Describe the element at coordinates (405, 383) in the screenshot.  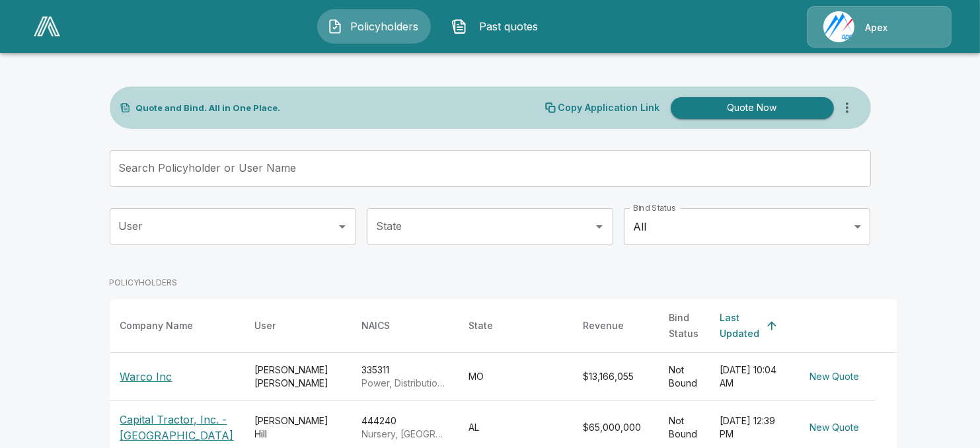
I see `p: Power, Distribution, and Specialty Transformer Manufacturing` at that location.